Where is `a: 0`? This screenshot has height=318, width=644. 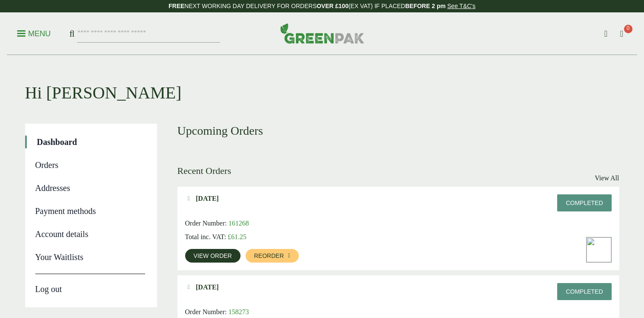
a: 0 is located at coordinates (622, 34).